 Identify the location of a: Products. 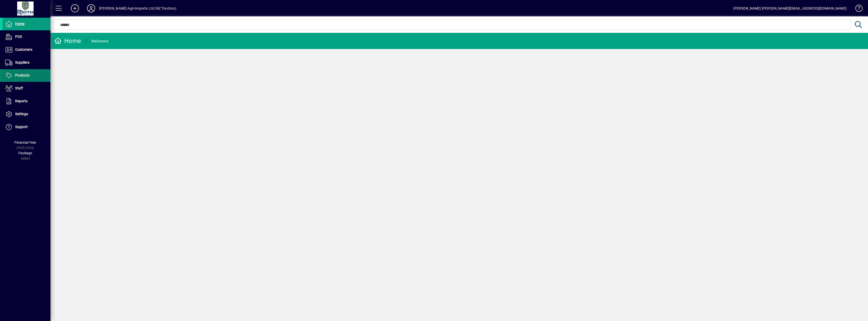
(26, 75).